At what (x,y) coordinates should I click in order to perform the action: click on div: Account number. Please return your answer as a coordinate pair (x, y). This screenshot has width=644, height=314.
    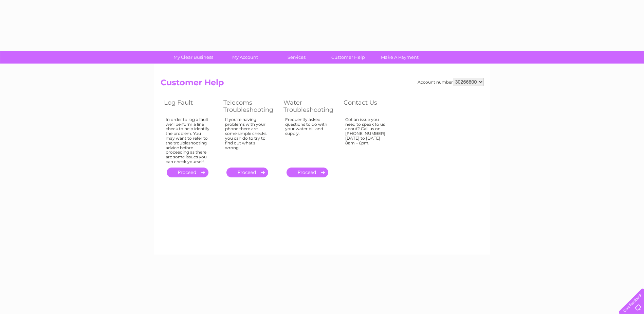
    Looking at the image, I should click on (451, 82).